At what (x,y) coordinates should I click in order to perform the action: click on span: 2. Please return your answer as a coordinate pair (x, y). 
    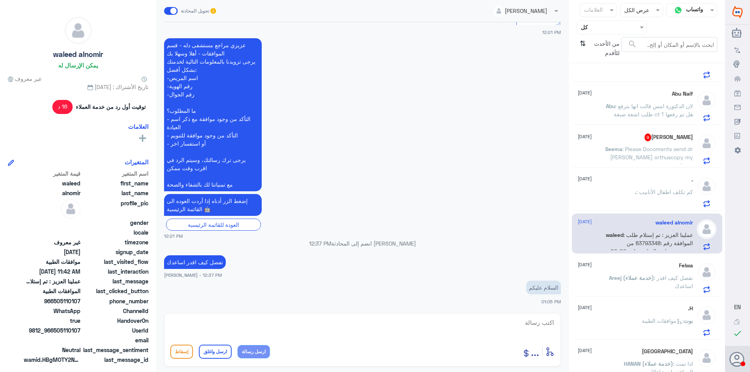
    Looking at the image, I should click on (52, 311).